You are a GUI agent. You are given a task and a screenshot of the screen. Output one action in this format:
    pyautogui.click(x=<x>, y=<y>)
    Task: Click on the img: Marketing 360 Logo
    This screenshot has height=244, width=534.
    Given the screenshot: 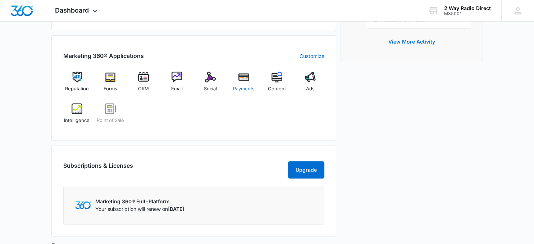 What is the action you would take?
    pyautogui.click(x=83, y=205)
    